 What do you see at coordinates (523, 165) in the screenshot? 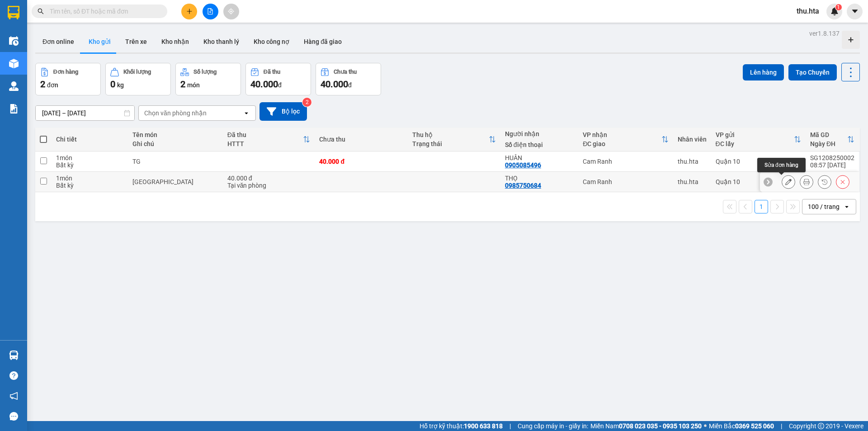
I see `div: 0905085496` at bounding box center [523, 165].